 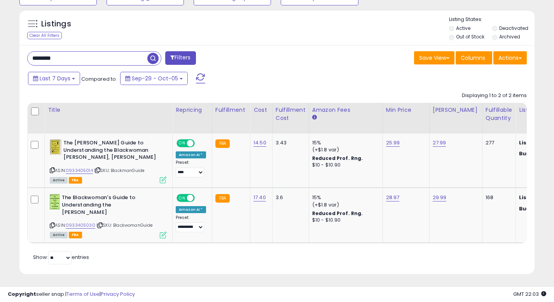 I want to click on a: 0933405014, so click(x=79, y=171).